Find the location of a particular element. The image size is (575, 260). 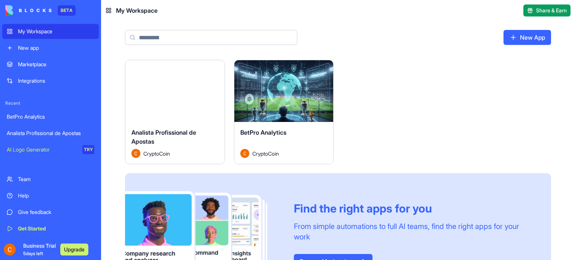

a: New App is located at coordinates (527, 37).